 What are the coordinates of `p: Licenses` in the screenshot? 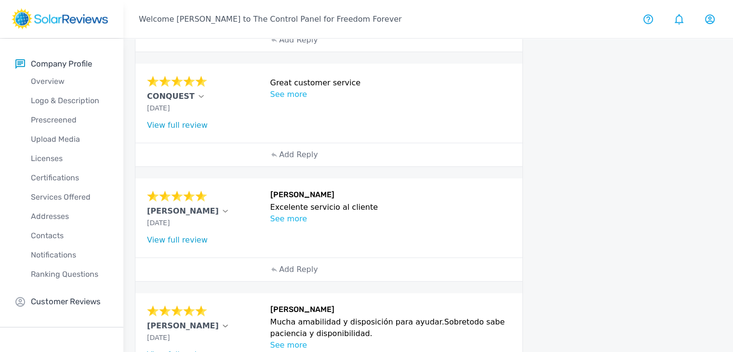 It's located at (69, 158).